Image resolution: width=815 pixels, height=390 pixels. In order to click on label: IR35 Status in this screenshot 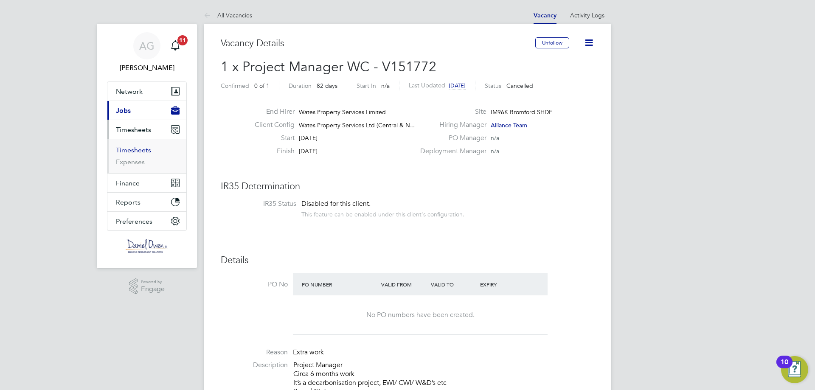, I will do `click(263, 204)`.